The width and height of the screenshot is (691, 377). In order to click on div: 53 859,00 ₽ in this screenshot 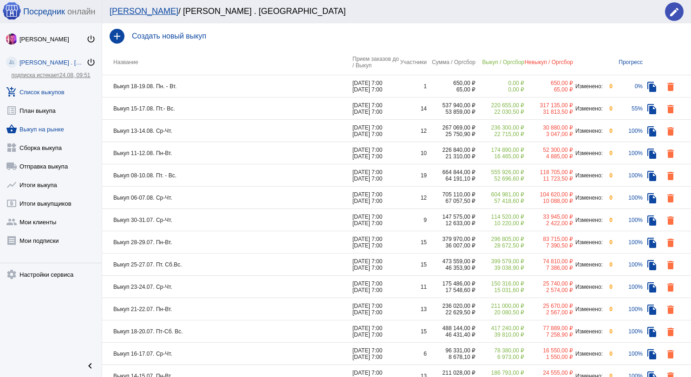, I will do `click(451, 112)`.